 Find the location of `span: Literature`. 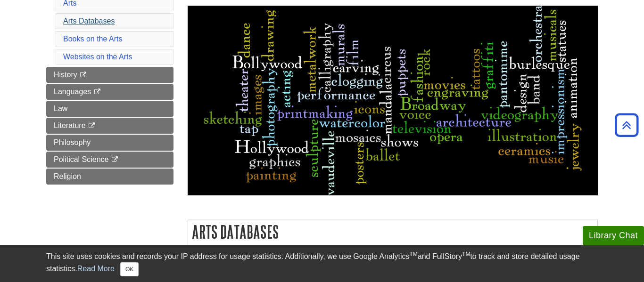

span: Literature is located at coordinates (70, 125).